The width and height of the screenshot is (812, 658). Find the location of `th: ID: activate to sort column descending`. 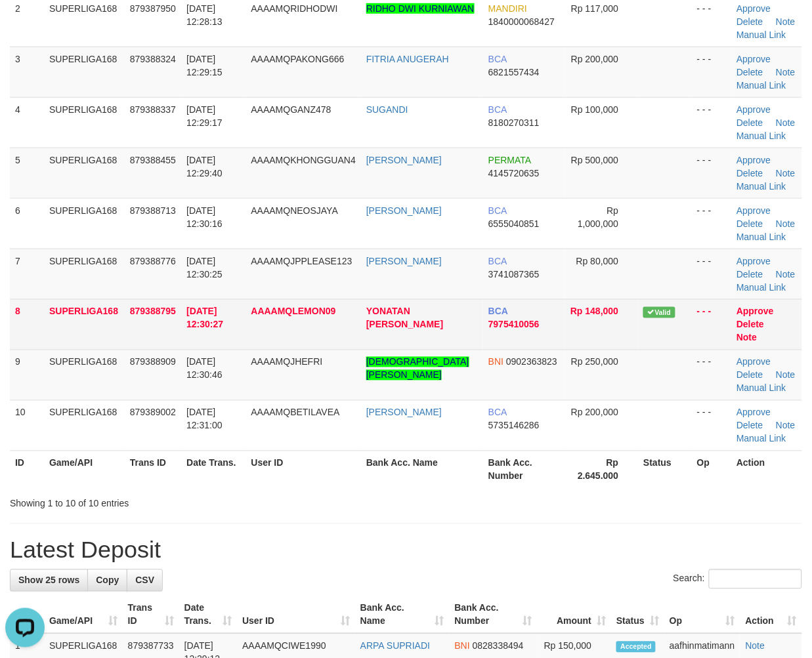

th: ID: activate to sort column descending is located at coordinates (27, 614).